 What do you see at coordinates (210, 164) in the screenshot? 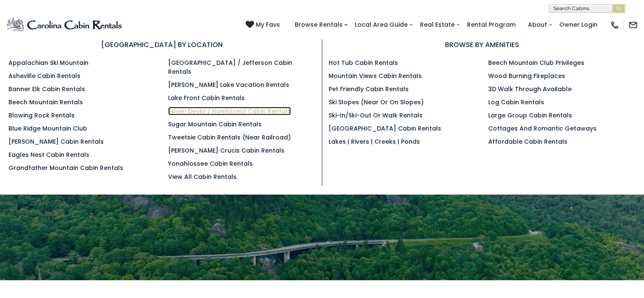
I see `a: Yonahlossee Cabin Rentals` at bounding box center [210, 164].